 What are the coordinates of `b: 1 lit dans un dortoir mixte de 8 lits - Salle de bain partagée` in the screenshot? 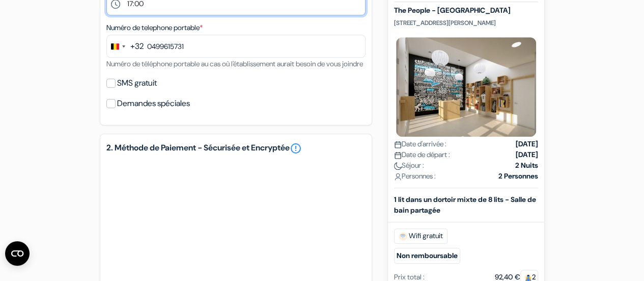 It's located at (465, 204).